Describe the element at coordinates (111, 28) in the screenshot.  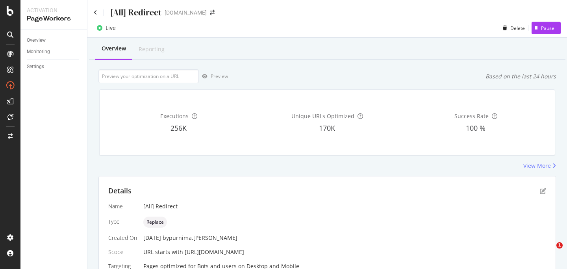
I see `div: Live` at that location.